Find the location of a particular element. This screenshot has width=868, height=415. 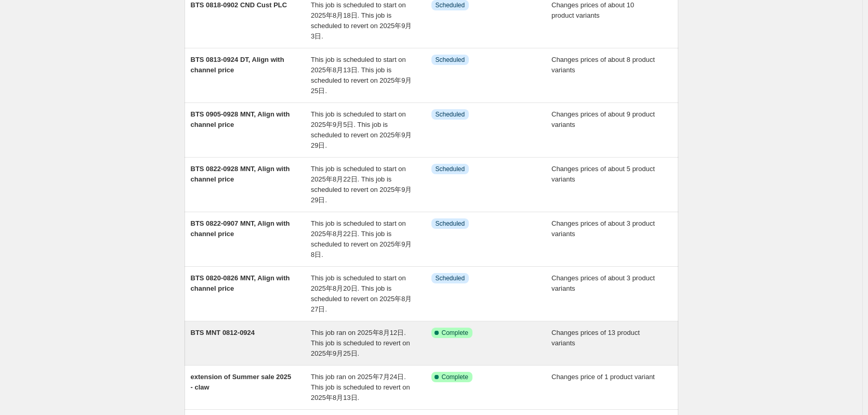

span: BTS 0820-0826 MNT, Align with channel price is located at coordinates (240, 283).